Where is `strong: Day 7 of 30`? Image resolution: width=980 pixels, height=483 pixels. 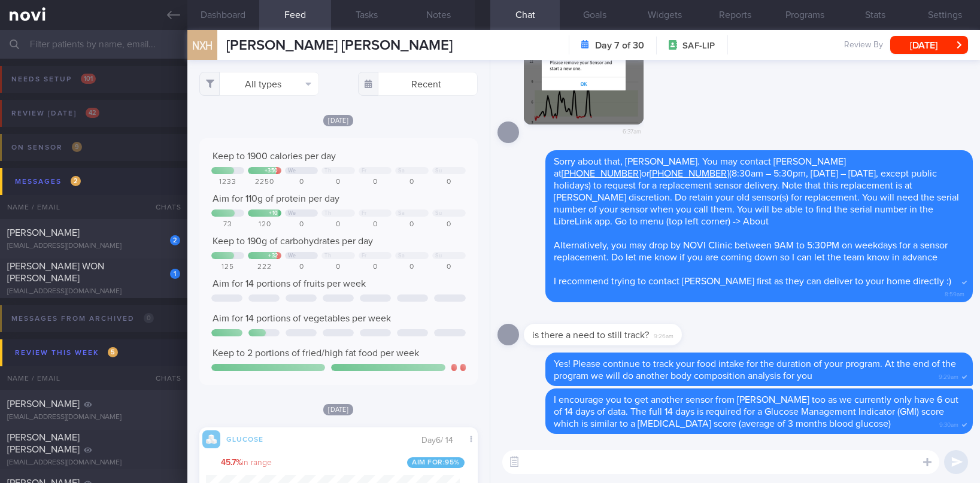
strong: Day 7 of 30 is located at coordinates (619, 45).